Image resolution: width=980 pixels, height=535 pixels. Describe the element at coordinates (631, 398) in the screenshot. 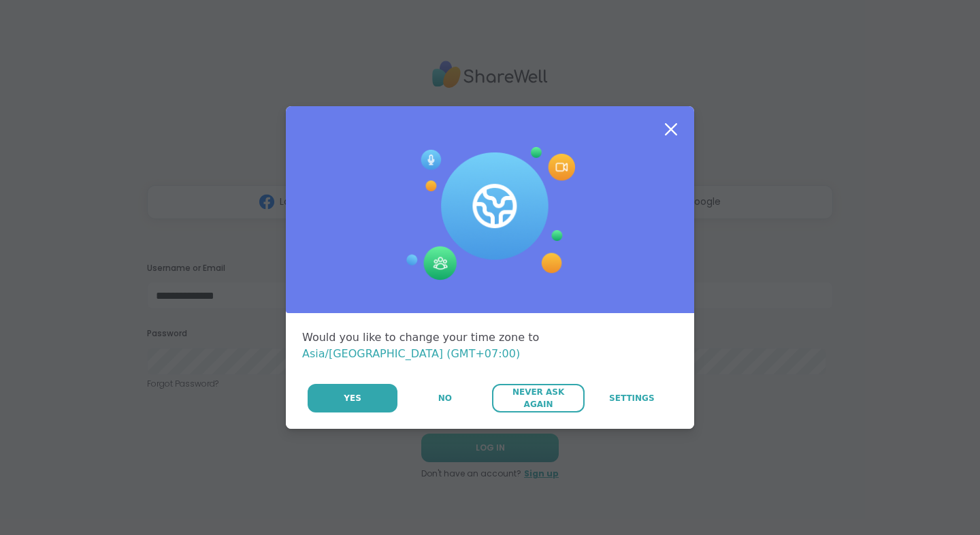

I see `span: Settings` at that location.